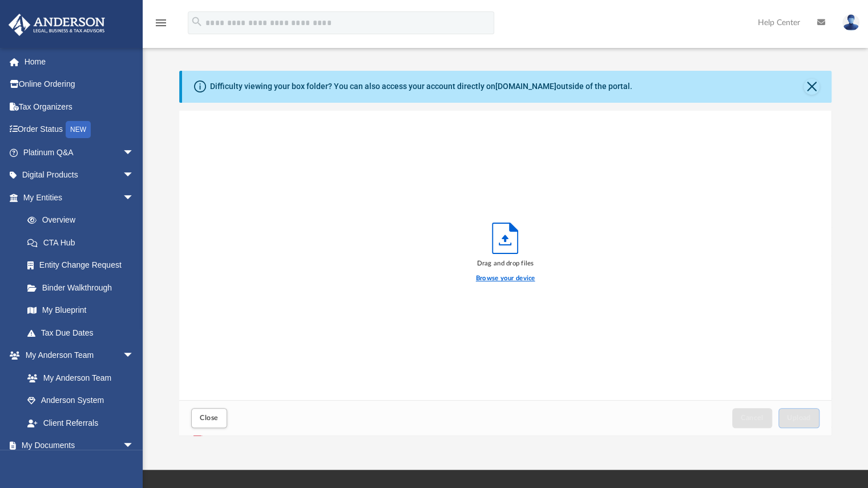 The height and width of the screenshot is (488, 868). I want to click on span: Upload, so click(799, 418).